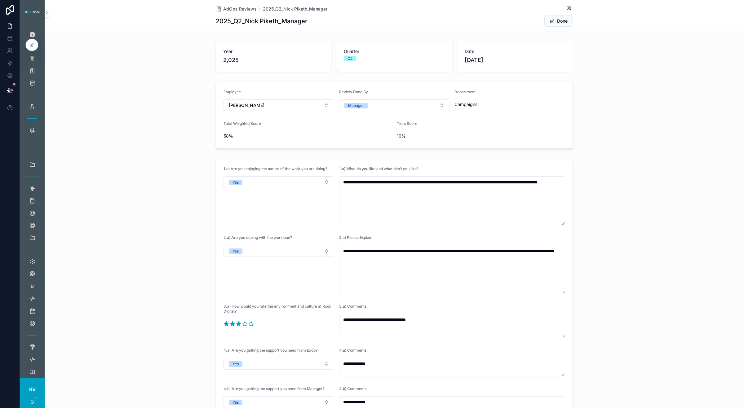  Describe the element at coordinates (295, 9) in the screenshot. I see `a: 2025_Q2_Nick Piketh_Manager` at that location.